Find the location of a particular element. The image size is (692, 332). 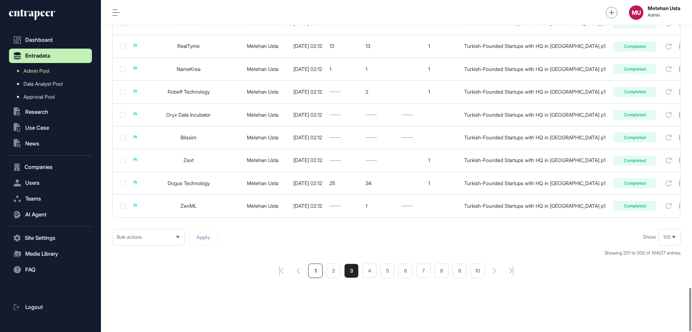

a: pagination-prev-button is located at coordinates (298, 271).